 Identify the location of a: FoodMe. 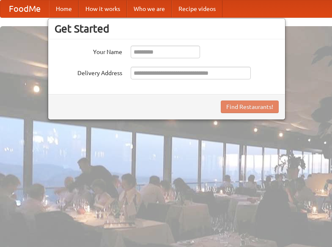
(25, 9).